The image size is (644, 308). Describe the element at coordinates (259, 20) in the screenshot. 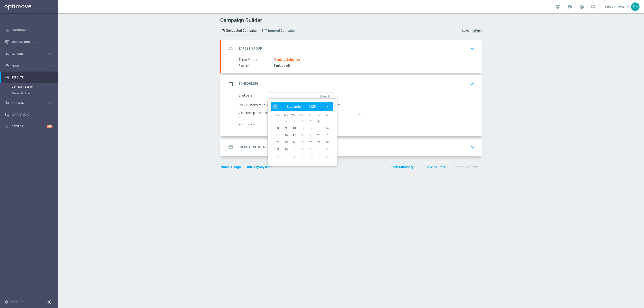

I see `h1: Campaign Builder` at that location.